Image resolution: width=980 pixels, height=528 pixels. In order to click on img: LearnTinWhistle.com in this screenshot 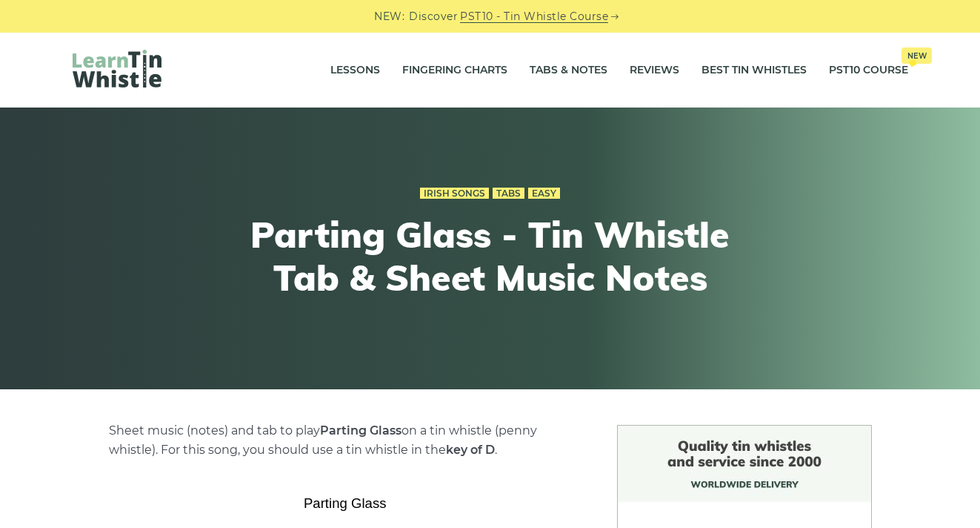, I will do `click(117, 68)`.